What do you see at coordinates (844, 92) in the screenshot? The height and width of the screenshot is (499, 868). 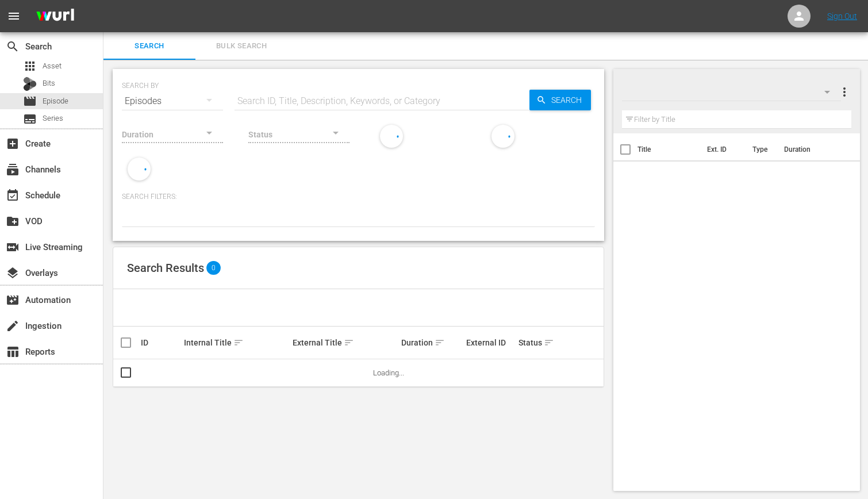 I see `button: more_vert` at bounding box center [844, 92].